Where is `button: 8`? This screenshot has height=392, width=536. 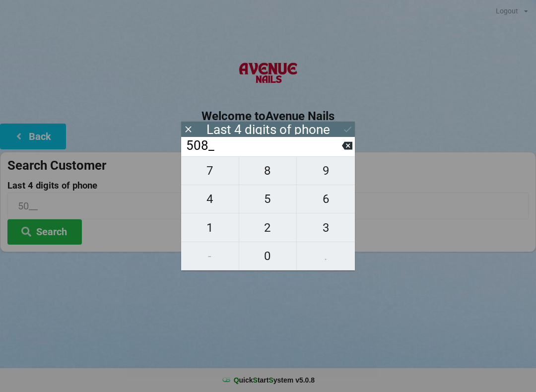 button: 8 is located at coordinates (268, 171).